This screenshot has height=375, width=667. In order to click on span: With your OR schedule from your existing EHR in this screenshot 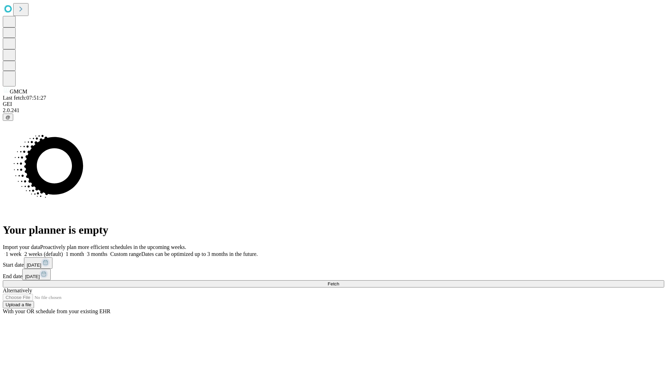, I will do `click(57, 311)`.